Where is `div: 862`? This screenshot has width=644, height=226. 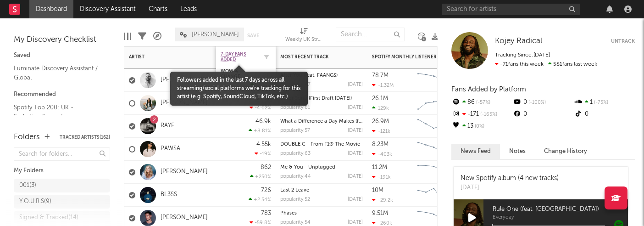 div: 862 is located at coordinates (265, 167).